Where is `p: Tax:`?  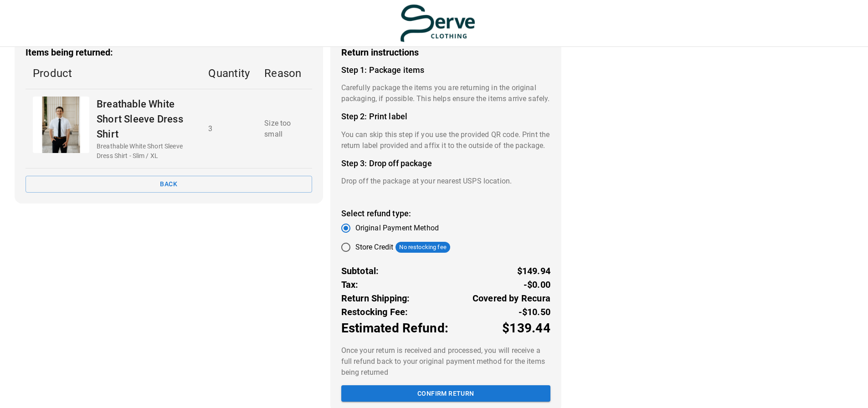
p: Tax: is located at coordinates (350, 284).